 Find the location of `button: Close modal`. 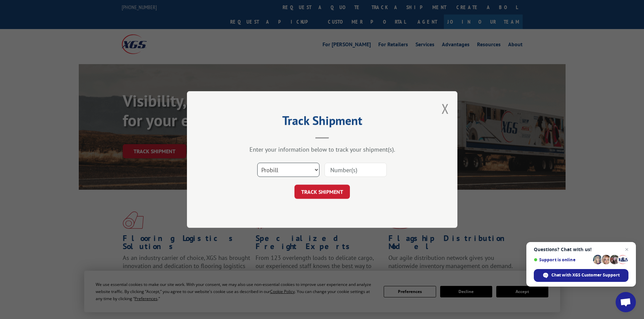

button: Close modal is located at coordinates (445, 109).